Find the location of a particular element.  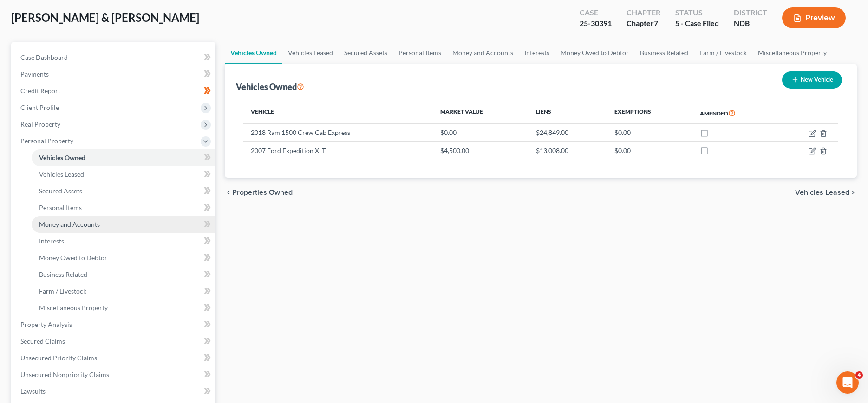

span: Client Profile is located at coordinates (40, 108).